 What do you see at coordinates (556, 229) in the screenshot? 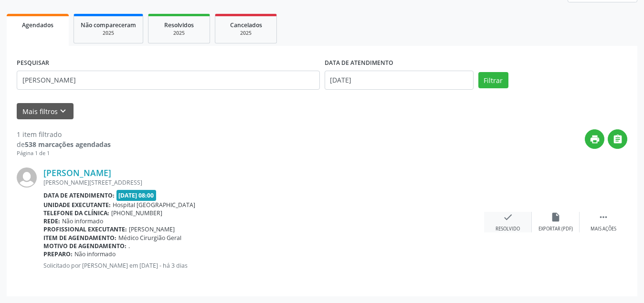
I see `div: Exportar (PDF)` at bounding box center [556, 229].